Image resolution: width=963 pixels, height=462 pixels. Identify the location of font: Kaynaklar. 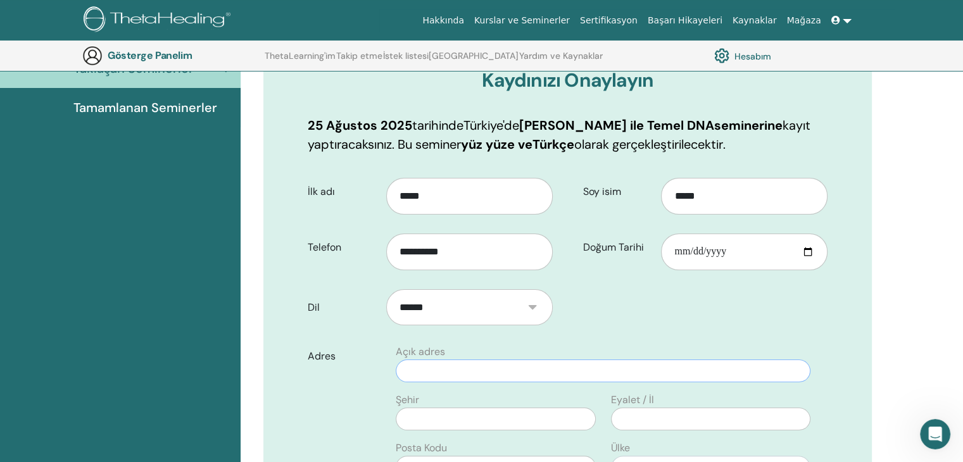
(755, 20).